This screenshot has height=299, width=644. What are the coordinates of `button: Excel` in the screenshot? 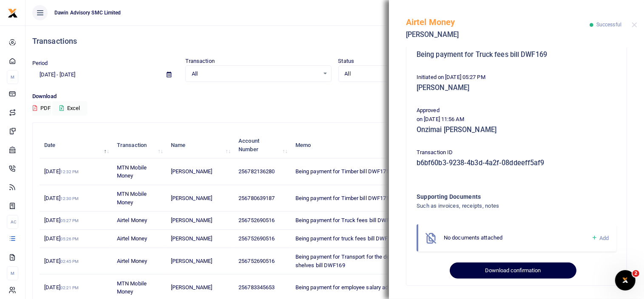 It's located at (70, 108).